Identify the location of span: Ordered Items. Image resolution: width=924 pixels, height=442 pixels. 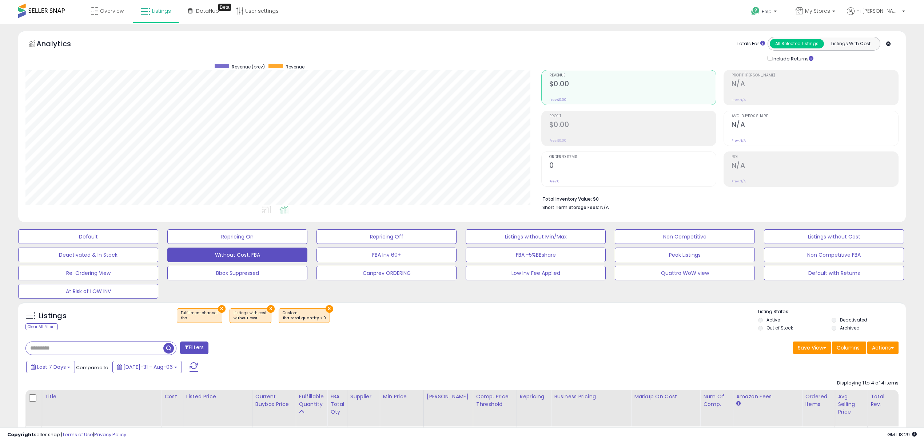
(633, 157).